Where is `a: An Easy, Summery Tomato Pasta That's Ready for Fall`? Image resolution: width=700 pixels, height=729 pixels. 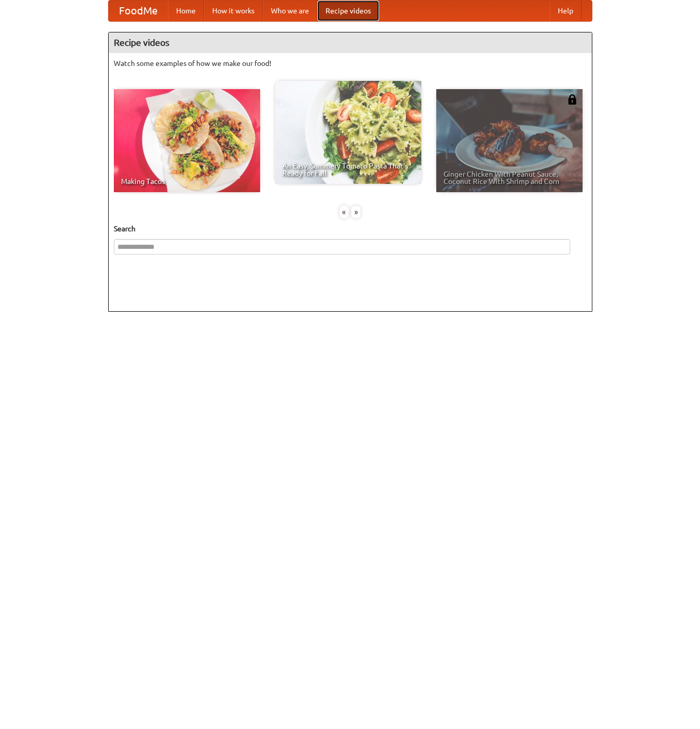
a: An Easy, Summery Tomato Pasta That's Ready for Fall is located at coordinates (348, 133).